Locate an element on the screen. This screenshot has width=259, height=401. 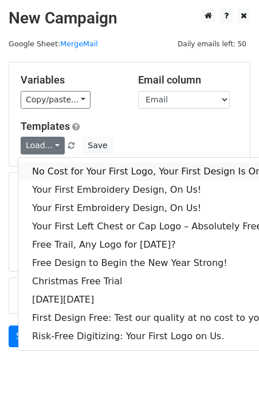
small: Google Sheet: is located at coordinates (53, 43).